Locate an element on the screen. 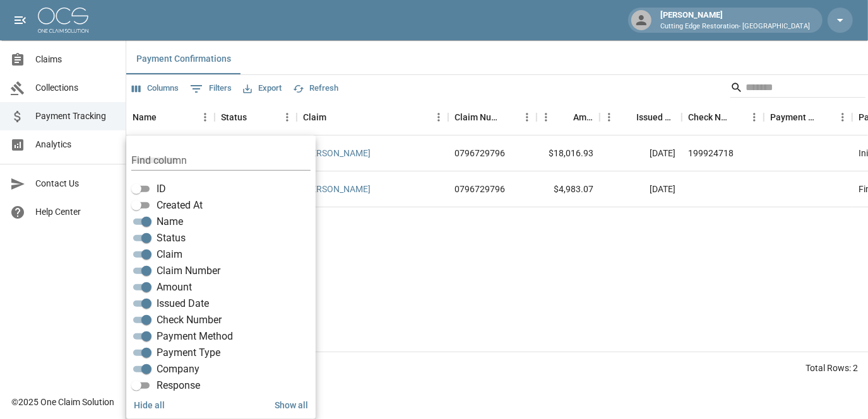 This screenshot has width=868, height=419. button: Refresh is located at coordinates (315, 88).